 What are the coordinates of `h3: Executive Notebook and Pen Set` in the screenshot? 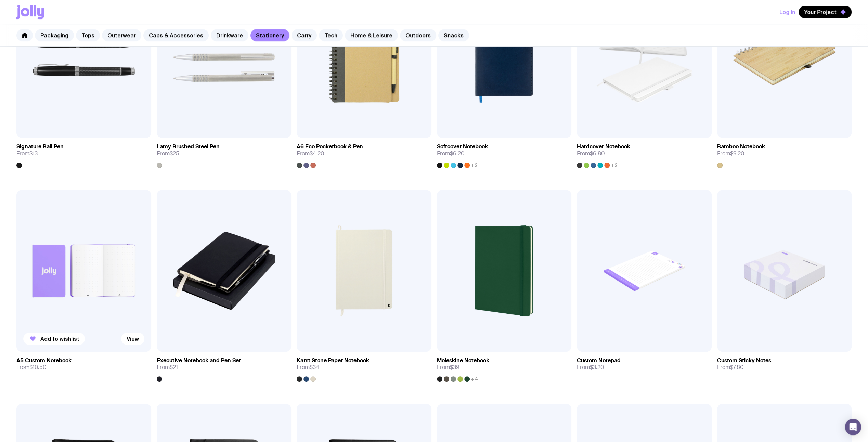 It's located at (199, 360).